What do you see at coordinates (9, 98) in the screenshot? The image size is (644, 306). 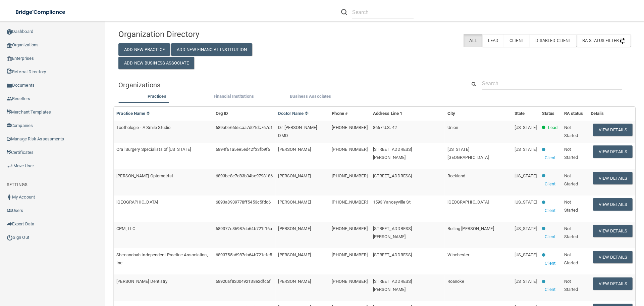 I see `img: ic_reseller.de258add.png` at bounding box center [9, 98].